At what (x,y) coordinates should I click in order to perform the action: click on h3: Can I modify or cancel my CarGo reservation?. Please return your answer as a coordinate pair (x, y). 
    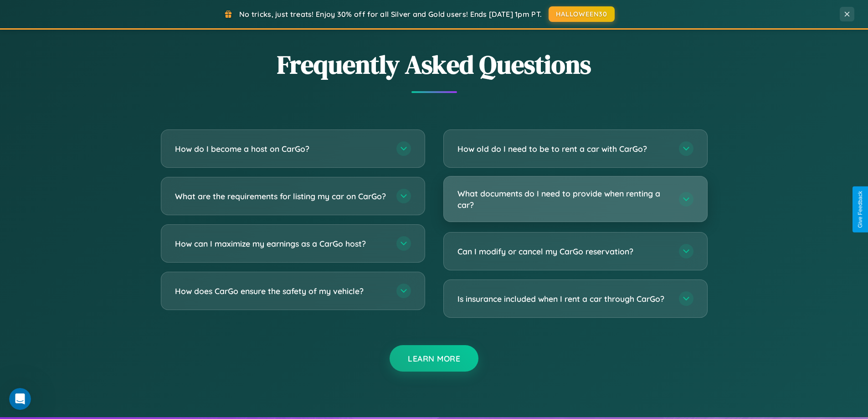
    Looking at the image, I should click on (564, 251).